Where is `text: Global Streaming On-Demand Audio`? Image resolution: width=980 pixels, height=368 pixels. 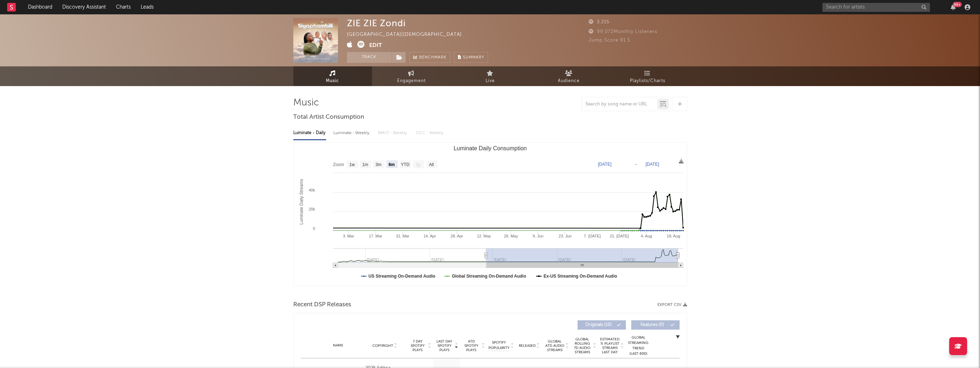
text: Global Streaming On-Demand Audio is located at coordinates (488, 276).